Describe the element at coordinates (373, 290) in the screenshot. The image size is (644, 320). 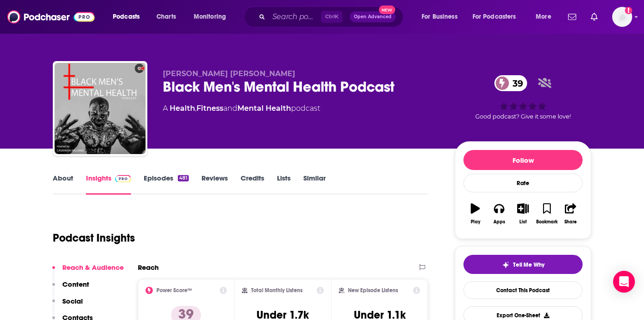
I see `h2: New Episode Listens` at that location.